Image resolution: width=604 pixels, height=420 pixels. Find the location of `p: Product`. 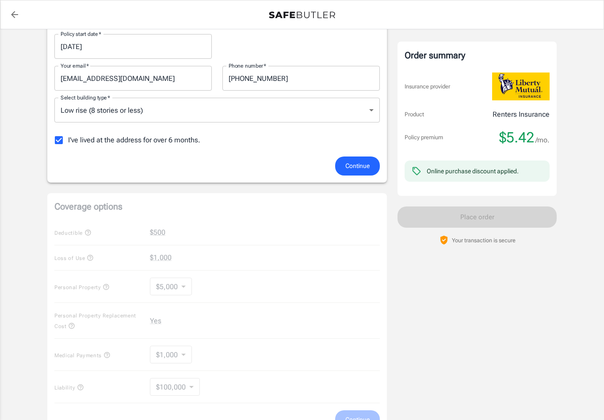

p: Product is located at coordinates (415, 115).